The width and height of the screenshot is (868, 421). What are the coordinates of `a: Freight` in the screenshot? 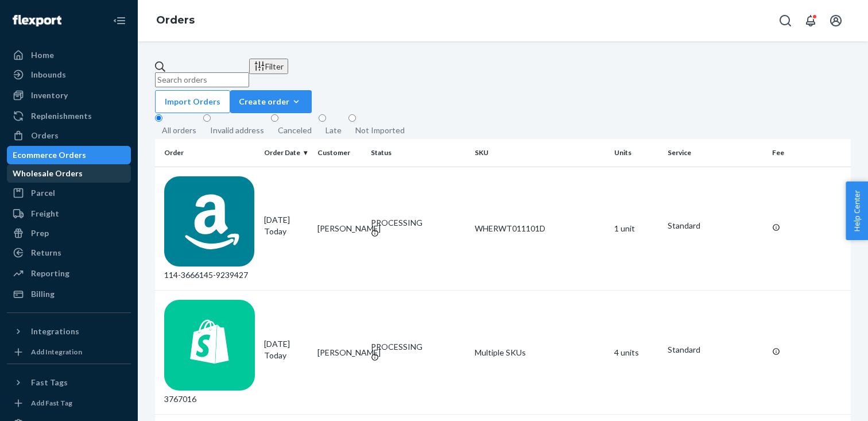 It's located at (69, 214).